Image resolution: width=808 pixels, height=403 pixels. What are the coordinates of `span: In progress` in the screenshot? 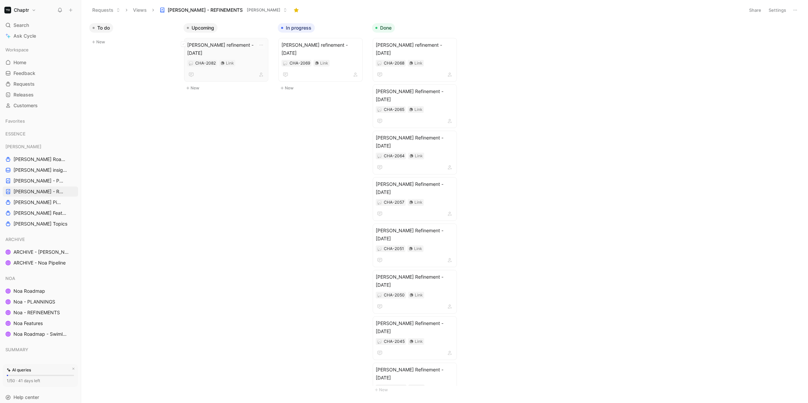 It's located at (298, 28).